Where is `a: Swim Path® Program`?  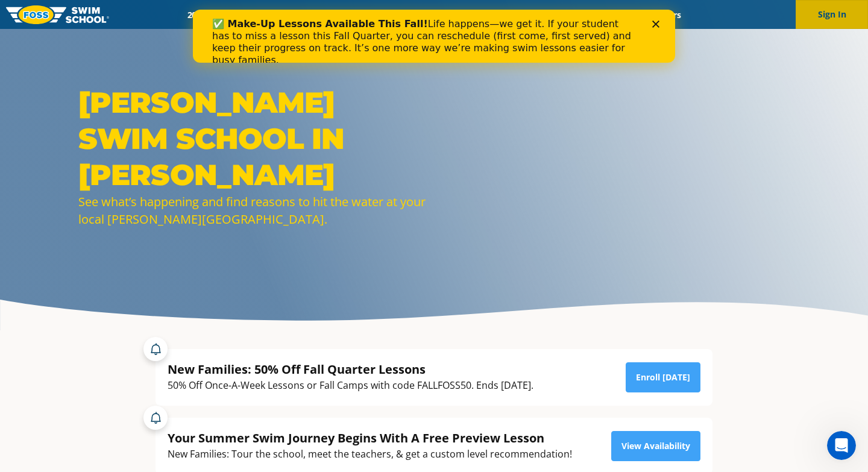 a: Swim Path® Program is located at coordinates (355, 15).